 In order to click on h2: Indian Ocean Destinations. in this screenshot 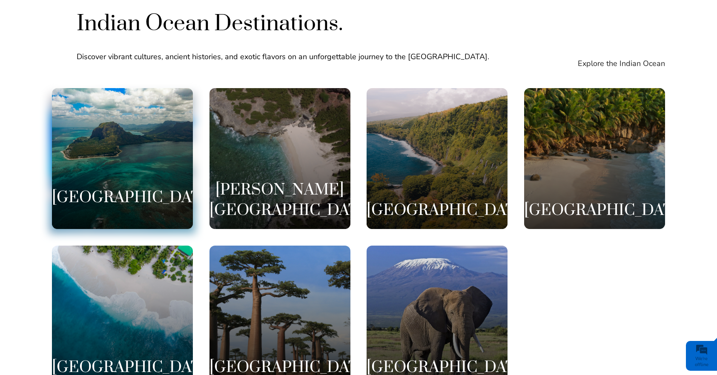, I will do `click(307, 23)`.